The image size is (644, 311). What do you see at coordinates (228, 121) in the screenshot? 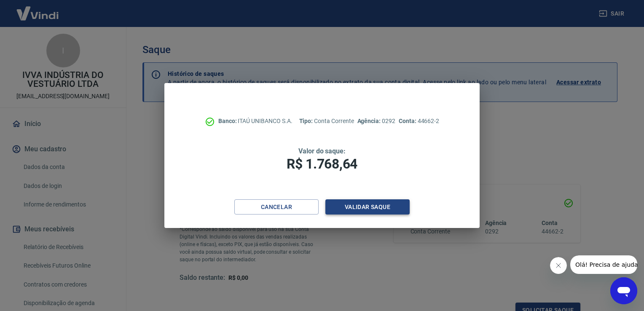
I see `span: Banco:` at bounding box center [228, 121].